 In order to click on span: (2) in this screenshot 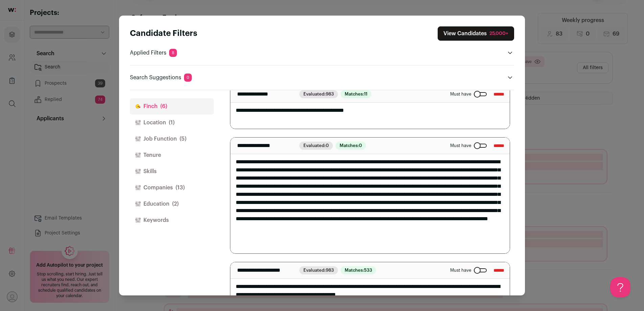, I will do `click(175, 204)`.